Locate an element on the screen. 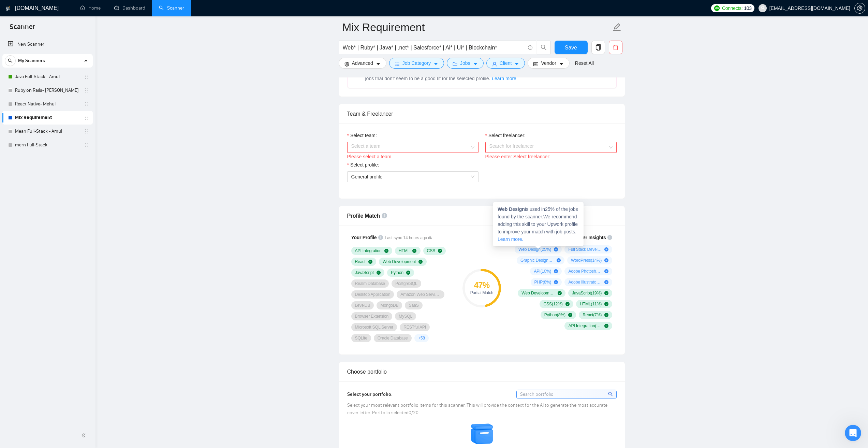 This screenshot has width=868, height=448. span: React ( 7 %) is located at coordinates (592, 315).